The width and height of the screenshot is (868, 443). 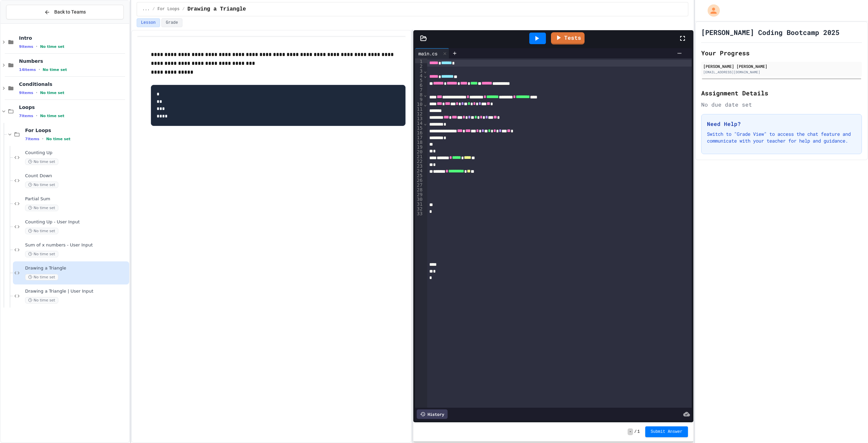 I want to click on p: Switch to "Grade View" to access the chat feature and communicate with your teacher for help and ..., so click(x=782, y=138).